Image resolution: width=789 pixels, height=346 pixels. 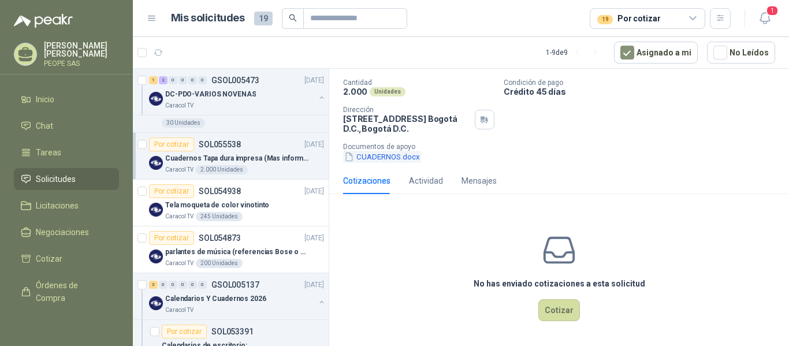 I want to click on div: 3, so click(x=153, y=285).